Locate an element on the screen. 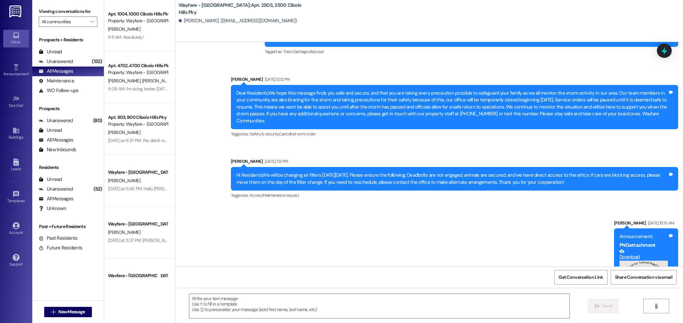  div: Dear Residents,We hope this message finds you safe and secure, and that you are taking every prec... is located at coordinates (452, 107).